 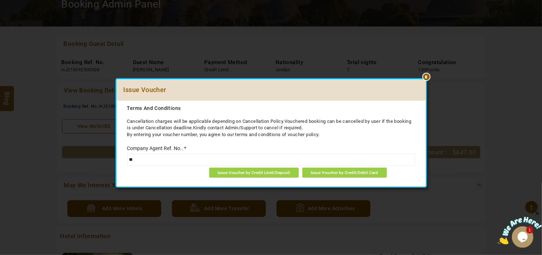 What do you see at coordinates (271, 90) in the screenshot?
I see `div: Issue Voucher` at bounding box center [271, 90].